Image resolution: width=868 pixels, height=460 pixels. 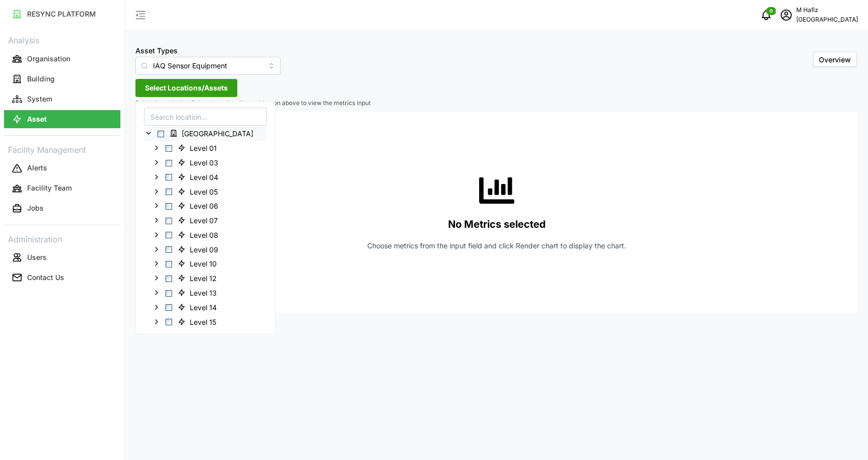 I want to click on span: Select Level 03, so click(x=168, y=162).